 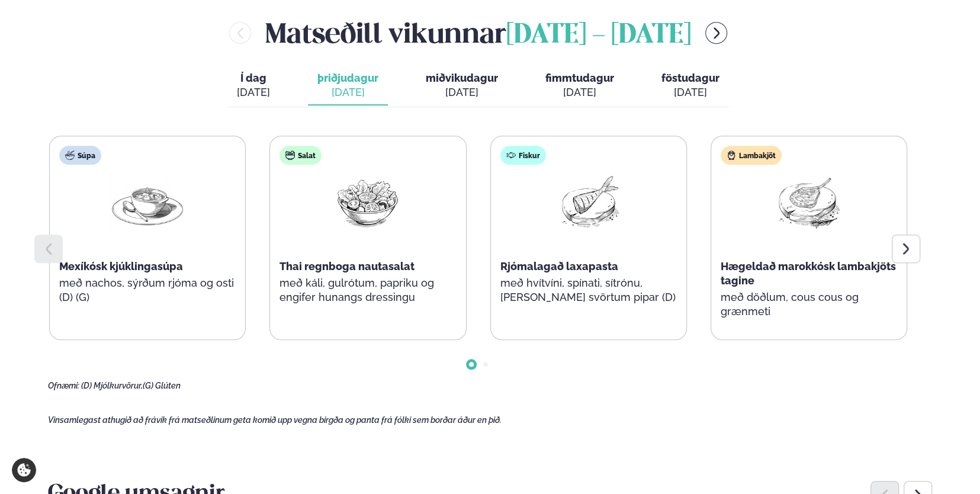 What do you see at coordinates (809, 305) in the screenshot?
I see `p: með döðlum, cous cous og grænmeti` at bounding box center [809, 305].